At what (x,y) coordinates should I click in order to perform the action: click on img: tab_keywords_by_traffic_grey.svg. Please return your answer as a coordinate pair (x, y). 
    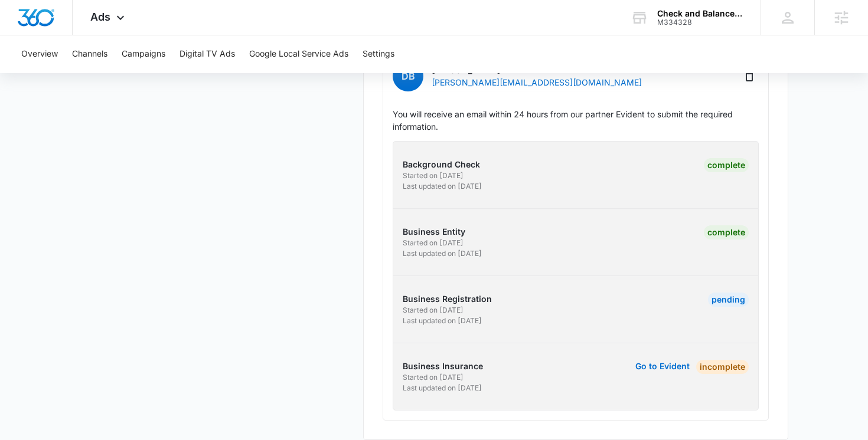
    Looking at the image, I should click on (122, 73).